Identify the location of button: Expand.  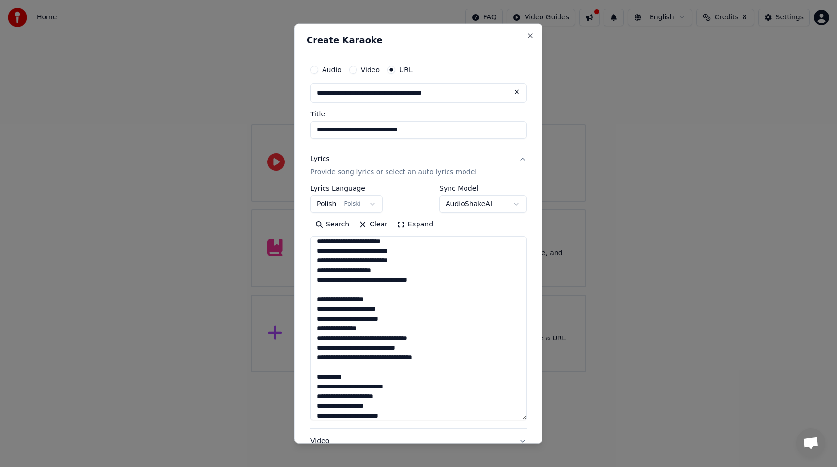
(415, 224).